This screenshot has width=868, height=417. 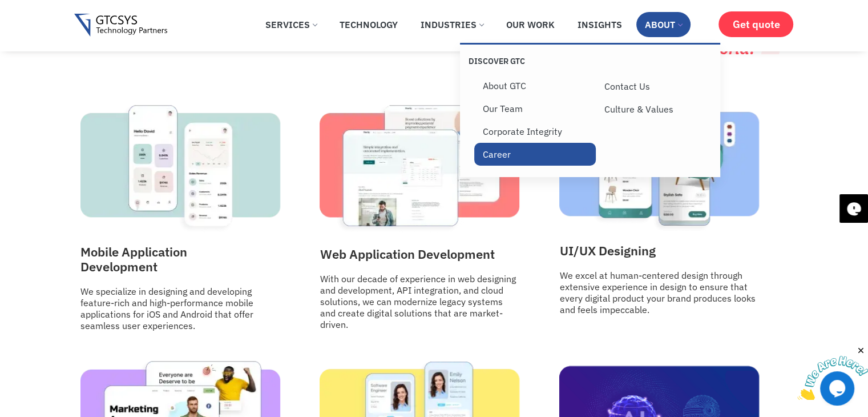 I want to click on a: Culture & Values, so click(x=657, y=110).